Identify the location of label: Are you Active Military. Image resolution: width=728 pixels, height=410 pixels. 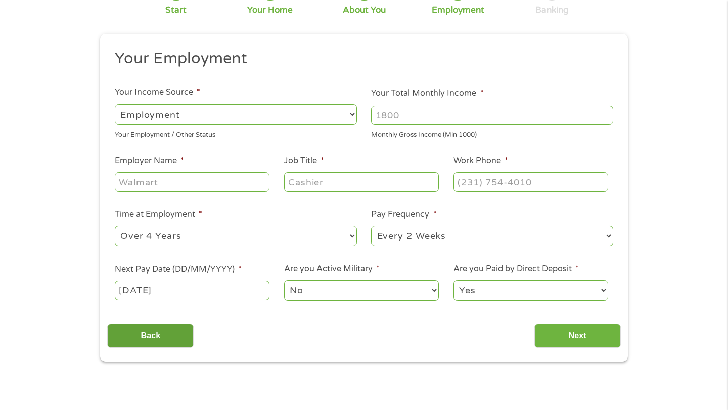
(331, 269).